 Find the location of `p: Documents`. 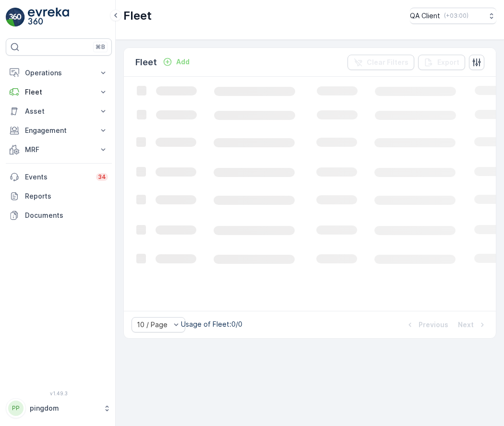

p: Documents is located at coordinates (66, 215).